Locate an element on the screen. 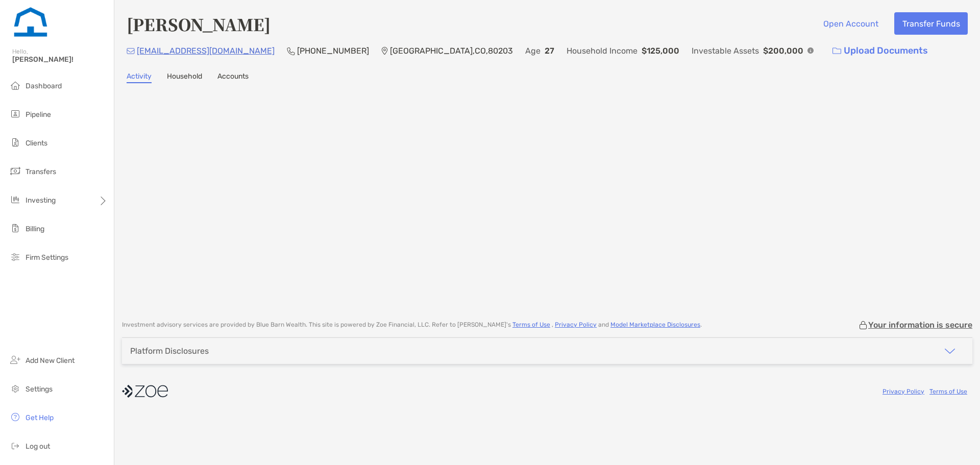 This screenshot has width=980, height=465. img: dashboard icon is located at coordinates (15, 85).